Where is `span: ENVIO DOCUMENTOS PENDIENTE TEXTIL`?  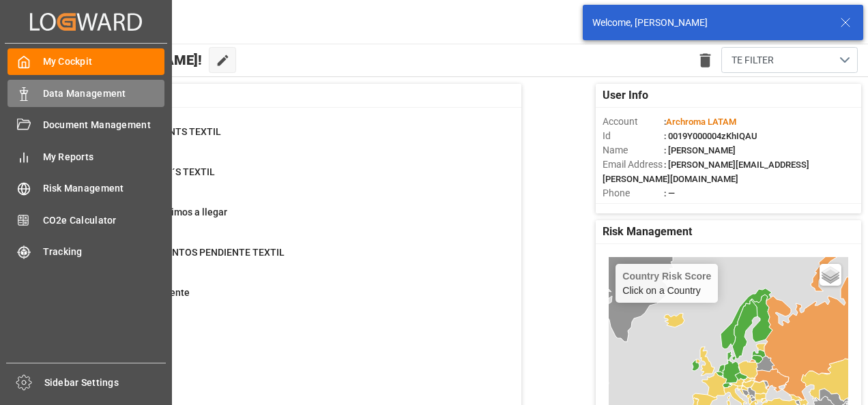 span: ENVIO DOCUMENTOS PENDIENTE TEXTIL is located at coordinates (194, 252).